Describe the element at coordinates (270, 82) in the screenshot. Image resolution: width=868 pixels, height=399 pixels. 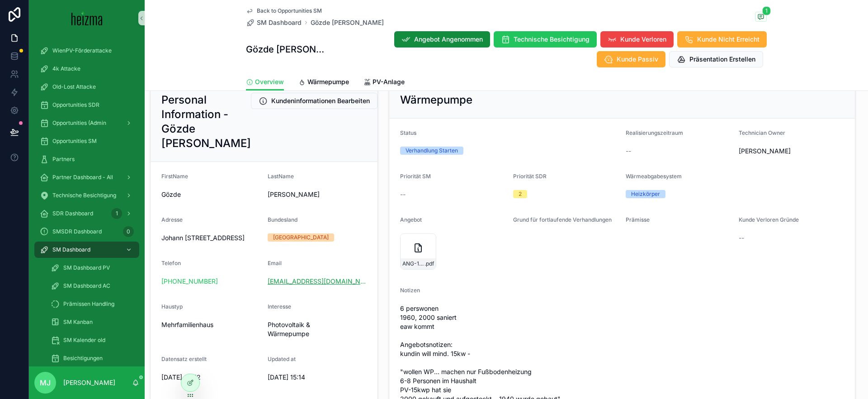
I see `span: Overview` at that location.